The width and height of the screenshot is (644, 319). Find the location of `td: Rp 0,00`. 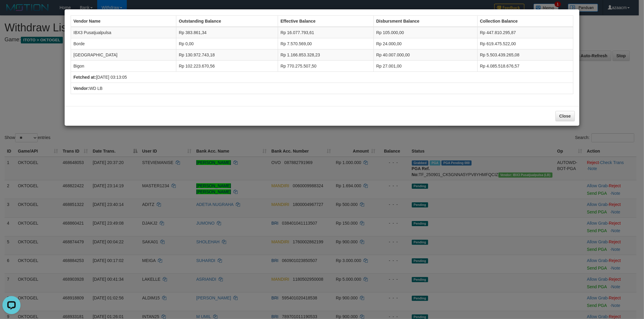

td: Rp 0,00 is located at coordinates (227, 44).